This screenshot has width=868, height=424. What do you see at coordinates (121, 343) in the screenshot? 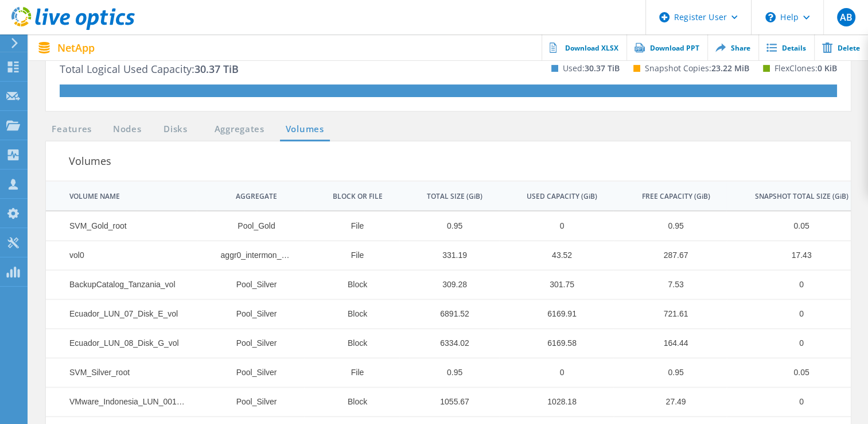
I see `td: Column VOLUME NAME, Value Ecuador_LUN_08_Disk_G_vol` at bounding box center [121, 343].